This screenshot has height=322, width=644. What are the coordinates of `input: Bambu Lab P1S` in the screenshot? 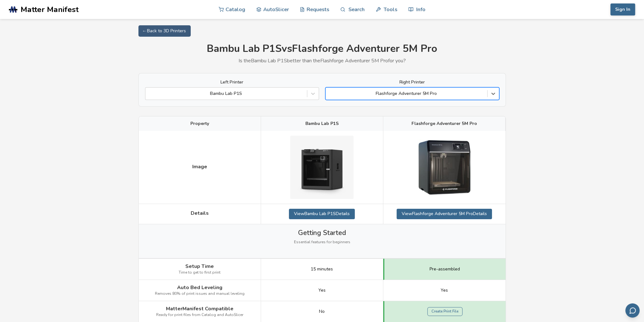 It's located at (149, 94).